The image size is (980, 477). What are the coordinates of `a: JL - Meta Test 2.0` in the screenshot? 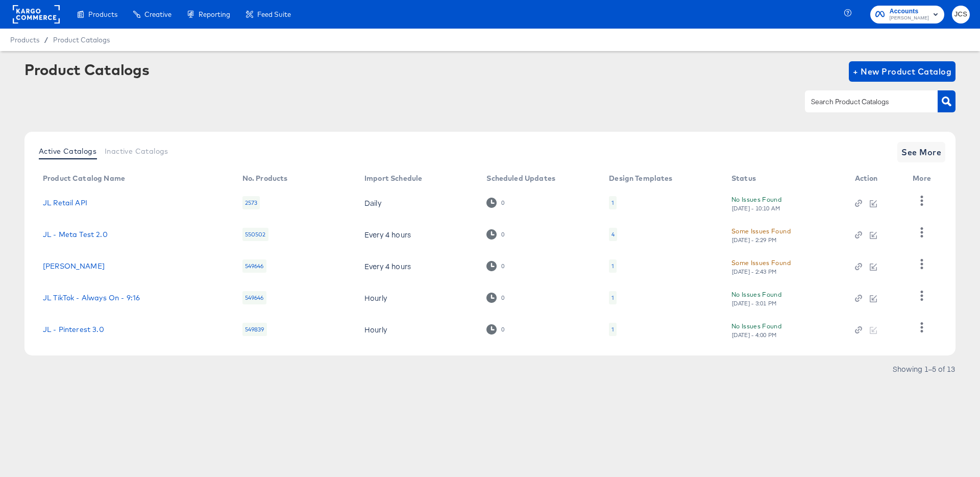 It's located at (75, 235).